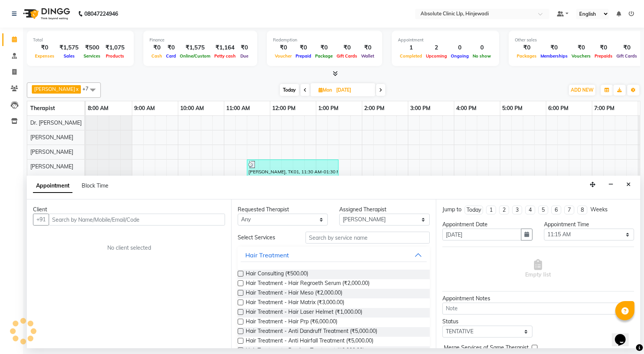 The image size is (644, 354). I want to click on div: 1, so click(411, 48).